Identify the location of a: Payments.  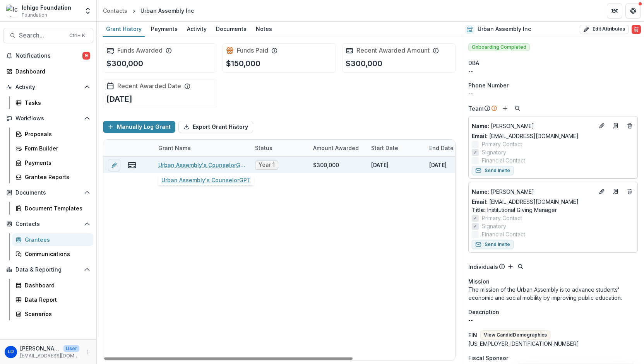
(164, 29).